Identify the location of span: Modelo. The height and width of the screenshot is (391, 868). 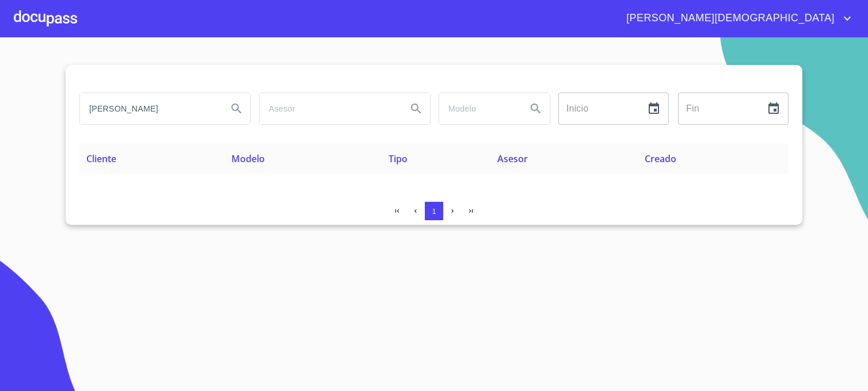
(248, 159).